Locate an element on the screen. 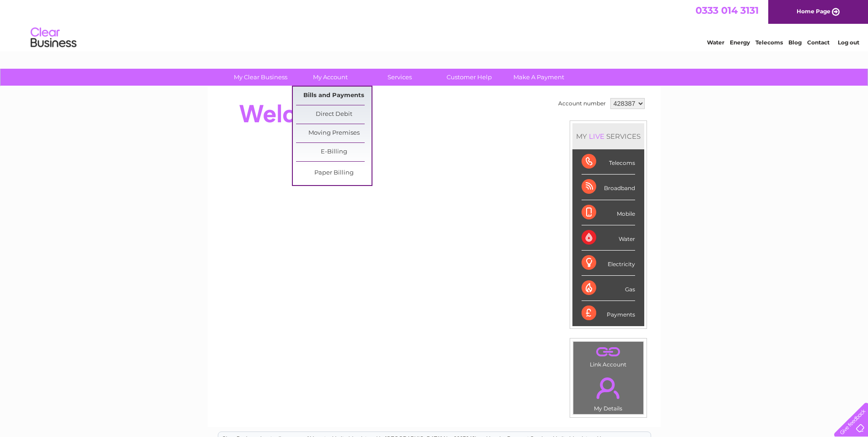 This screenshot has height=437, width=868. a: Customer Help is located at coordinates (469, 77).